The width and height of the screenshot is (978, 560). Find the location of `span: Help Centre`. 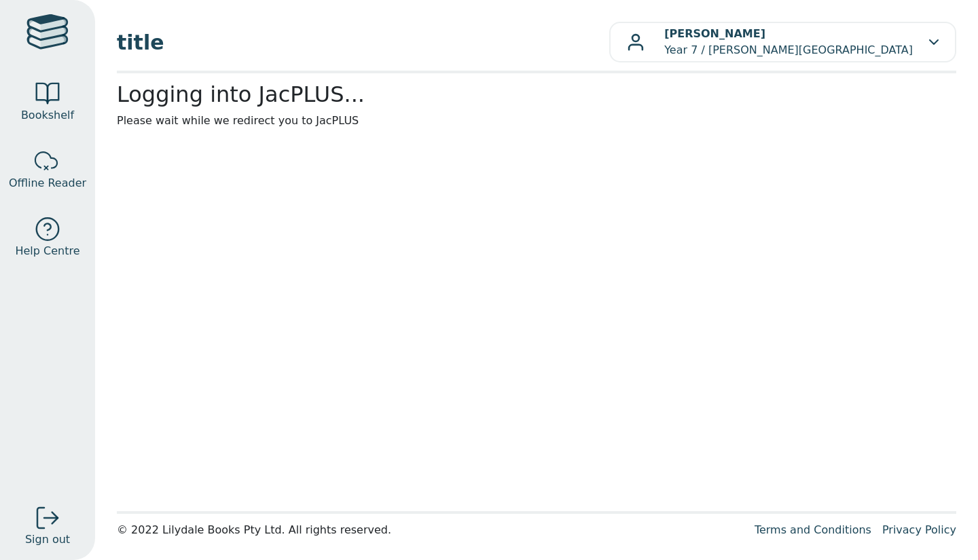

span: Help Centre is located at coordinates (47, 251).